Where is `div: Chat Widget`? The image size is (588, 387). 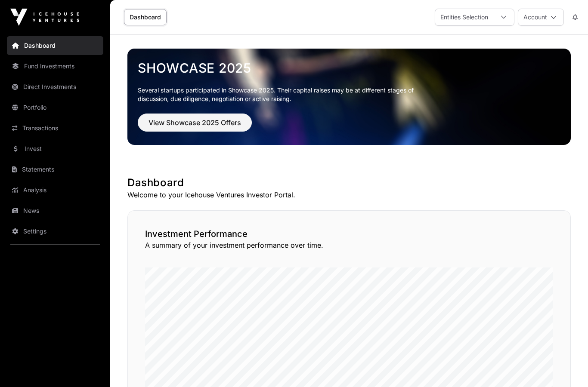 div: Chat Widget is located at coordinates (567, 366).